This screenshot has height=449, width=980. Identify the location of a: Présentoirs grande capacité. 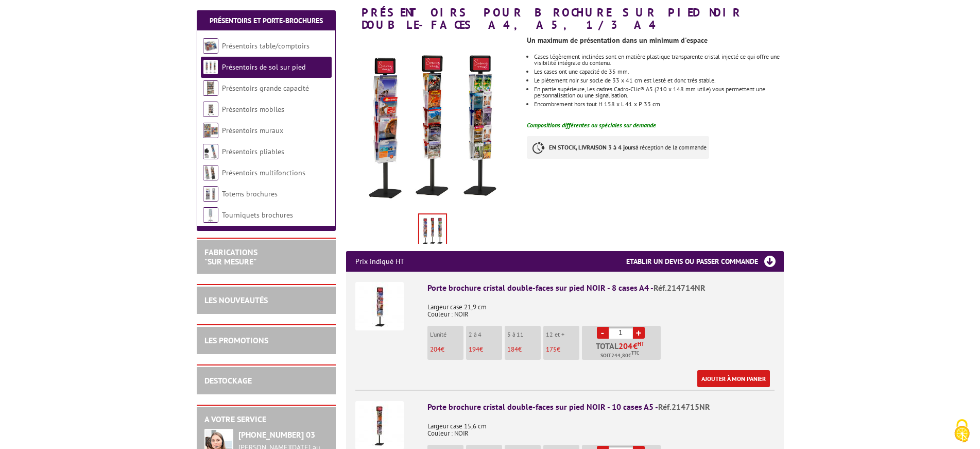
(265, 88).